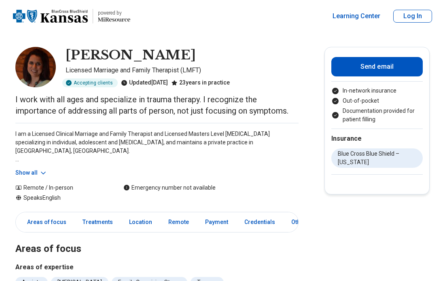 The height and width of the screenshot is (281, 445). I want to click on button: Send email, so click(377, 67).